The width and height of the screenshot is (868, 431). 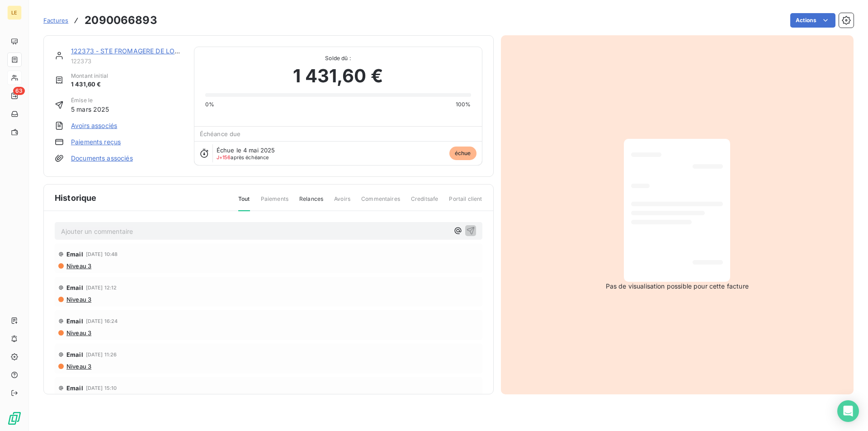 What do you see at coordinates (75, 198) in the screenshot?
I see `span: Historique` at bounding box center [75, 198].